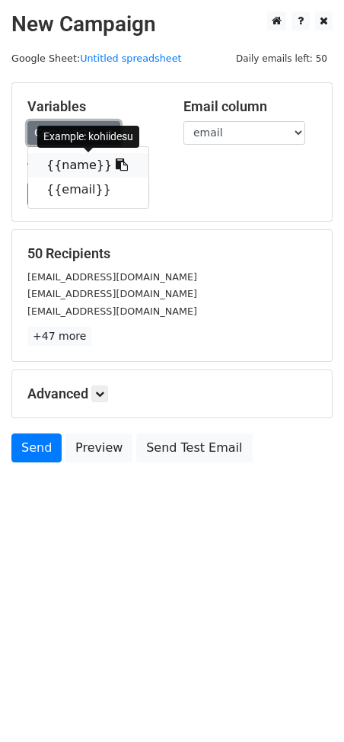 The width and height of the screenshot is (344, 742). Describe the element at coordinates (282, 58) in the screenshot. I see `a: Daily emails left: 50` at that location.